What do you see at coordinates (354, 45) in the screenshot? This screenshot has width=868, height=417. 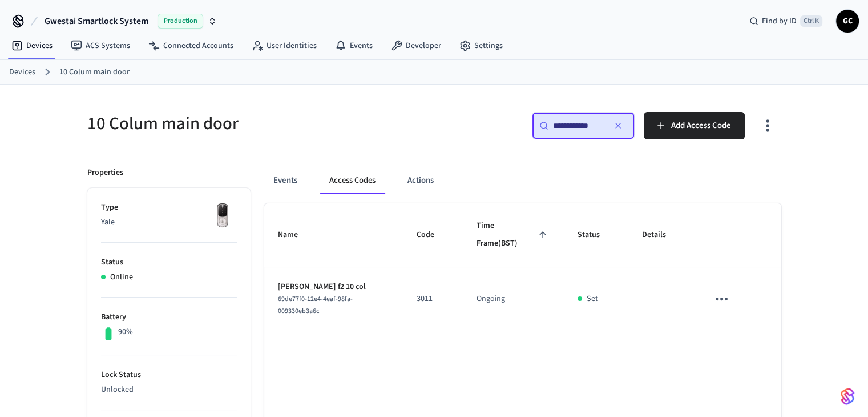 I see `a: Events` at bounding box center [354, 45].